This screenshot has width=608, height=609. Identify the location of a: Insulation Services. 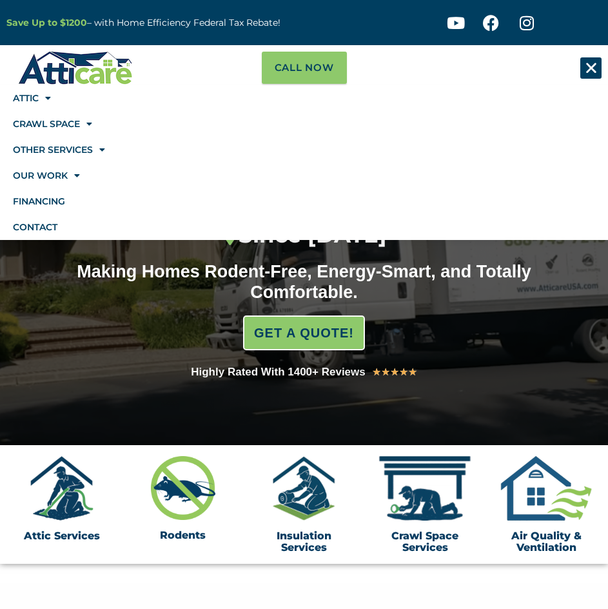
(304, 541).